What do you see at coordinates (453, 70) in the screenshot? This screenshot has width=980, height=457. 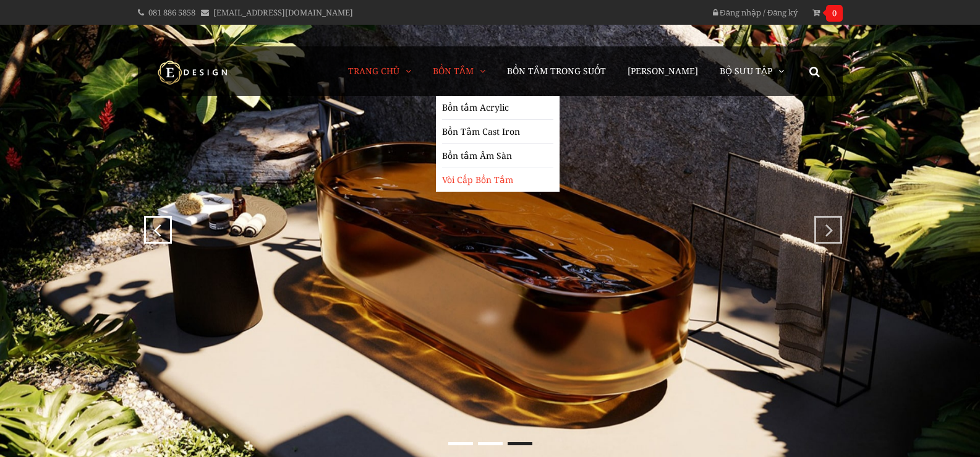 I see `span: Bồn Tắm` at bounding box center [453, 70].